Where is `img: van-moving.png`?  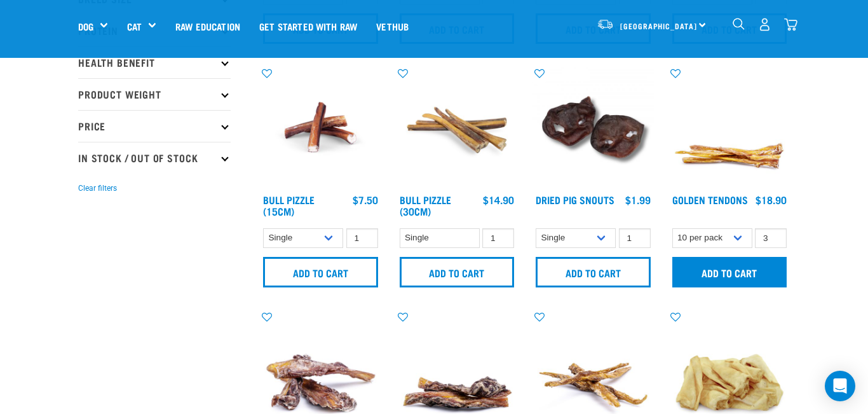
img: van-moving.png is located at coordinates (605, 24).